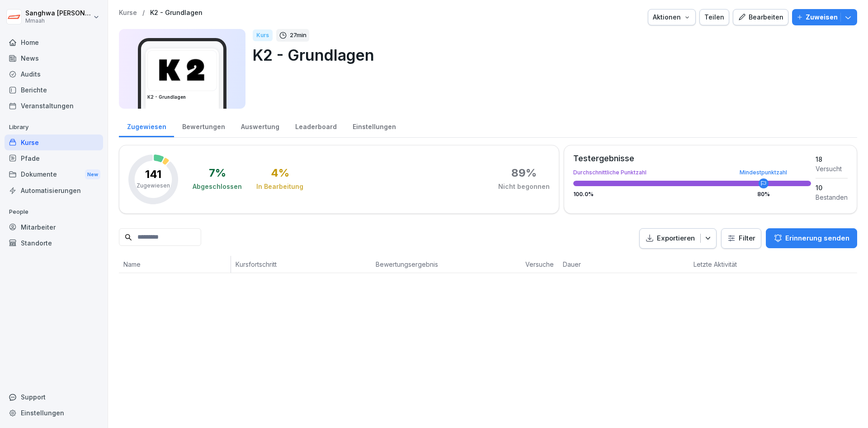  What do you see at coordinates (821, 17) in the screenshot?
I see `p: Zuweisen` at bounding box center [821, 17].